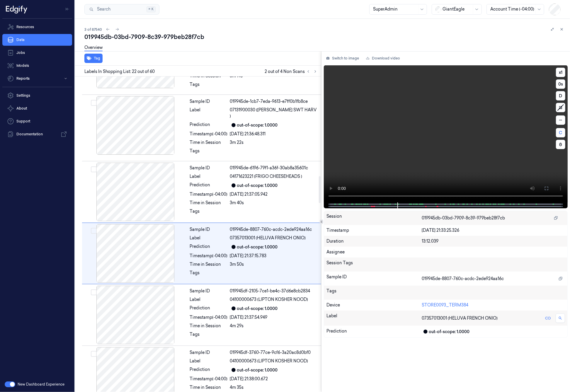 This screenshot has width=570, height=392. Describe the element at coordinates (374, 241) in the screenshot. I see `div: Duration` at that location.